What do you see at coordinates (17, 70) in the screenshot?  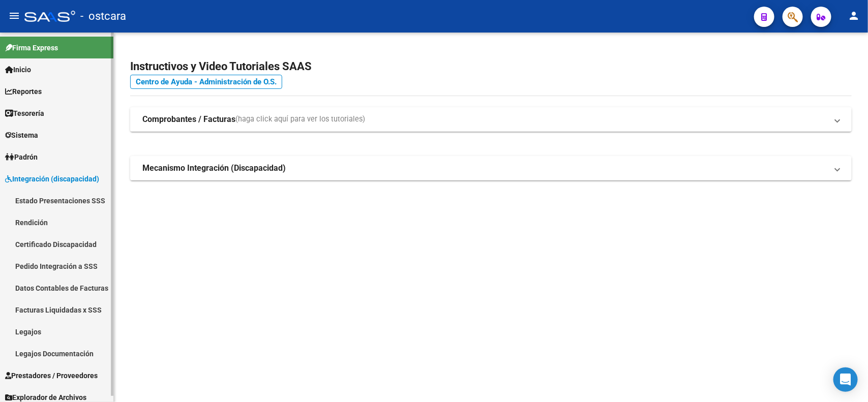 I see `span: Inicio` at bounding box center [17, 70].